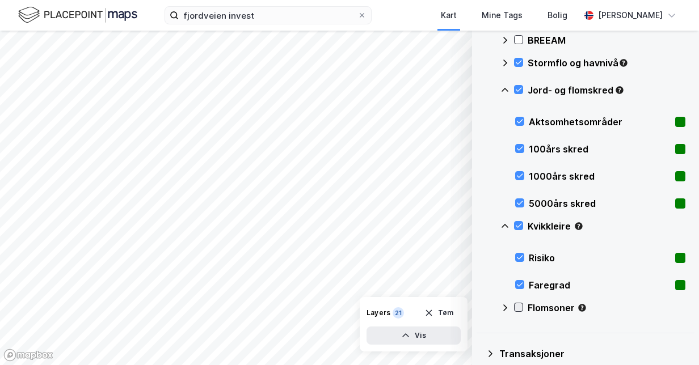 The width and height of the screenshot is (699, 365). Describe the element at coordinates (78, 15) in the screenshot. I see `img: logo.f888ab2527a4732fd821a326f86c7f29.svg` at that location.